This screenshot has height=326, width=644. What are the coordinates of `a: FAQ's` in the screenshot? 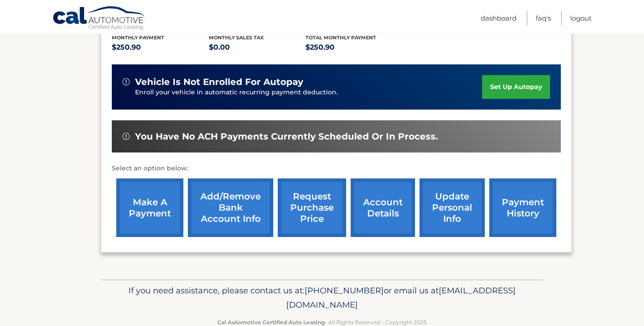 It's located at (544, 18).